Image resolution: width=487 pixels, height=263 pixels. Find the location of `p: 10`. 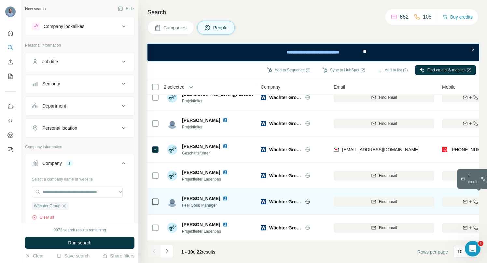

p: 10 is located at coordinates (460, 251).